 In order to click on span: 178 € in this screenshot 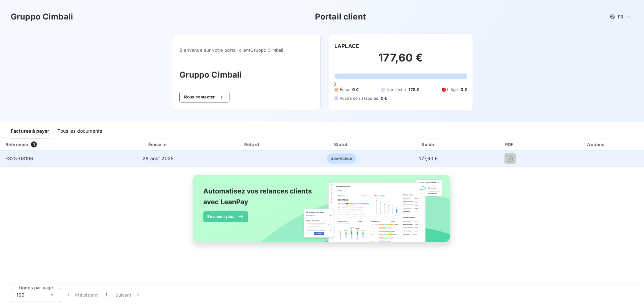, I will do `click(414, 90)`.